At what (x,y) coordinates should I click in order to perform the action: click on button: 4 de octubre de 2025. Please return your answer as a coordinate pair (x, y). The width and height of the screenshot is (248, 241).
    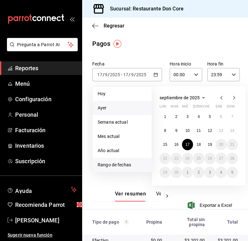
    Looking at the image, I should click on (221, 172).